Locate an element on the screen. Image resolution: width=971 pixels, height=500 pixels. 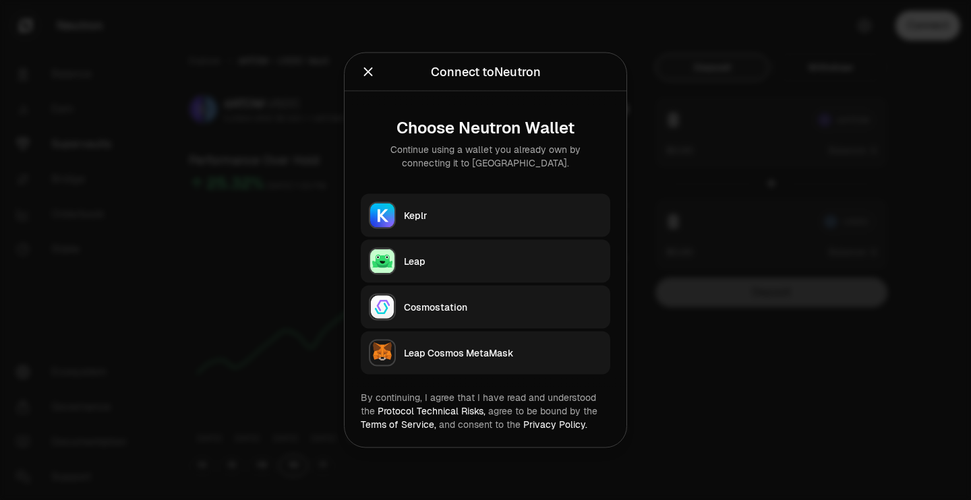
a: Terms of Service, is located at coordinates (399, 425).